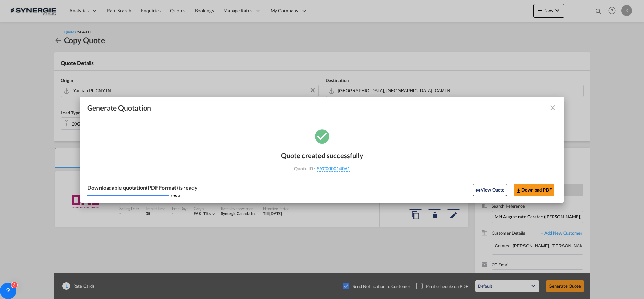 Image resolution: width=644 pixels, height=299 pixels. Describe the element at coordinates (322, 136) in the screenshot. I see `md-icon: icon-checkbox-marked-circle` at that location.